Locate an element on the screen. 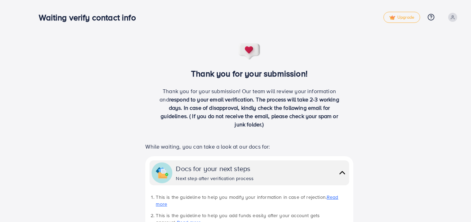 The width and height of the screenshot is (471, 222). h3: Waiting verify contact info is located at coordinates (90, 17).